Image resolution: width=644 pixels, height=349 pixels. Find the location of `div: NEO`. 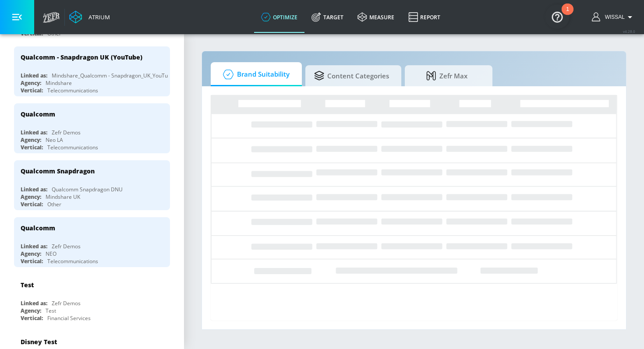

div: NEO is located at coordinates (51, 254).